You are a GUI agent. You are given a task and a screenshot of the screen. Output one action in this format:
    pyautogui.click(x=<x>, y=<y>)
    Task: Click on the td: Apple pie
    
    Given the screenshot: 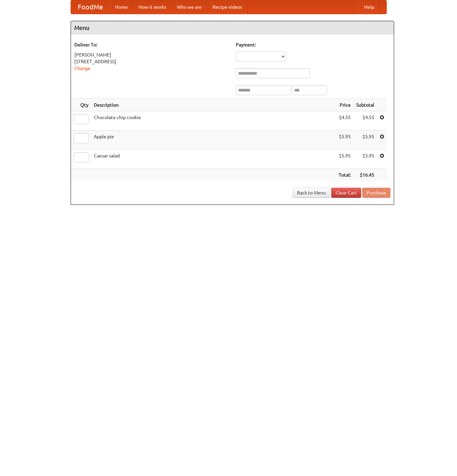 What is the action you would take?
    pyautogui.click(x=214, y=140)
    